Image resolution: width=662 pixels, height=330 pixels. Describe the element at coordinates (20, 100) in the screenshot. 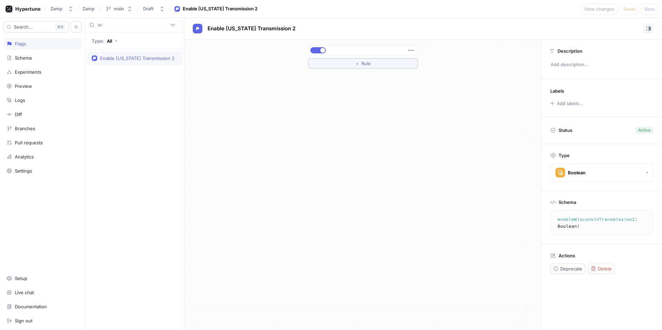

I see `div: Logs` at that location.